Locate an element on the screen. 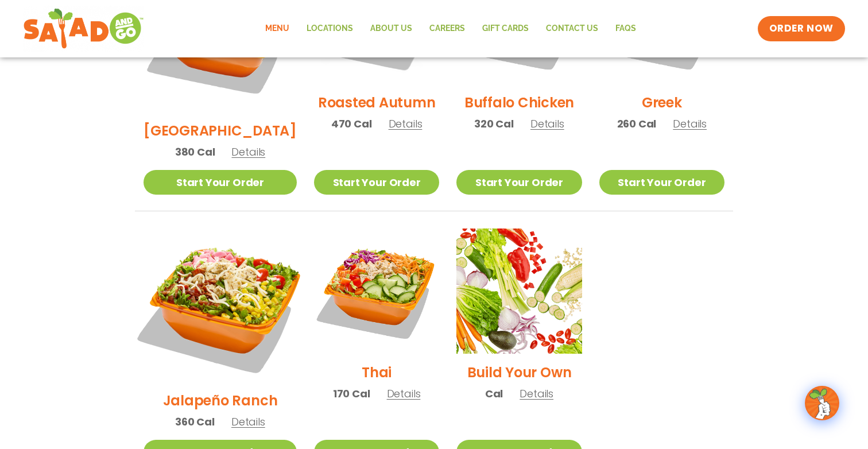 Image resolution: width=868 pixels, height=449 pixels. a: Contact Us is located at coordinates (572, 29).